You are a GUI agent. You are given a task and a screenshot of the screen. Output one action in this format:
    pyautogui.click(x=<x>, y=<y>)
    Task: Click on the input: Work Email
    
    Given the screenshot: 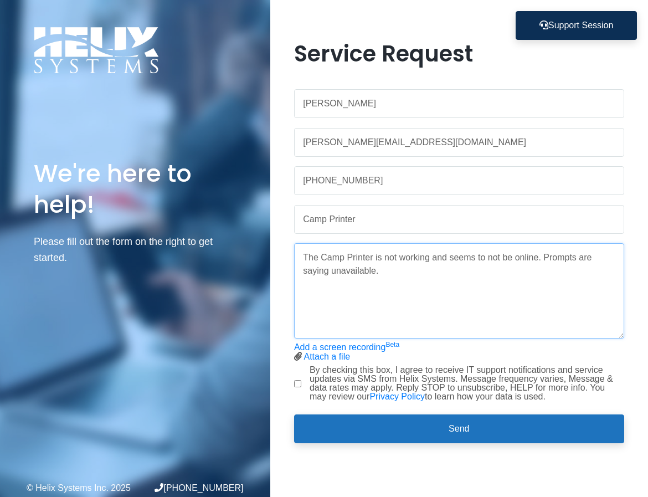 What is the action you would take?
    pyautogui.click(x=459, y=142)
    